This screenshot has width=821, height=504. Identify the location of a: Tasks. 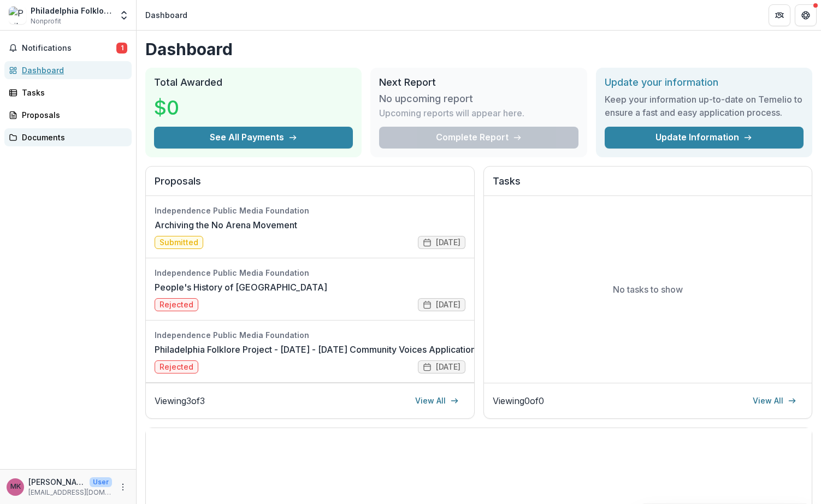
(68, 93).